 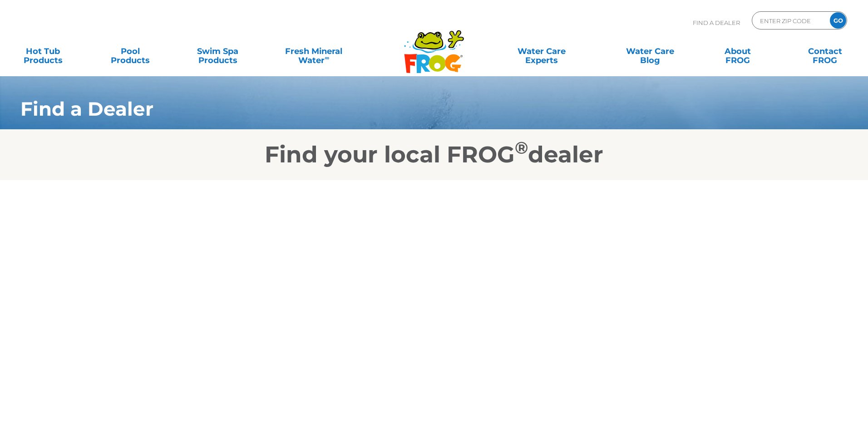 What do you see at coordinates (43, 51) in the screenshot?
I see `a: Hot TubProducts` at bounding box center [43, 51].